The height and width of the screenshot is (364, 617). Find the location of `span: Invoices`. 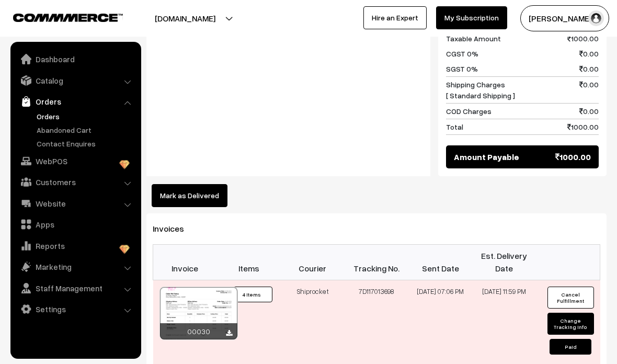

span: Invoices is located at coordinates (175, 228).